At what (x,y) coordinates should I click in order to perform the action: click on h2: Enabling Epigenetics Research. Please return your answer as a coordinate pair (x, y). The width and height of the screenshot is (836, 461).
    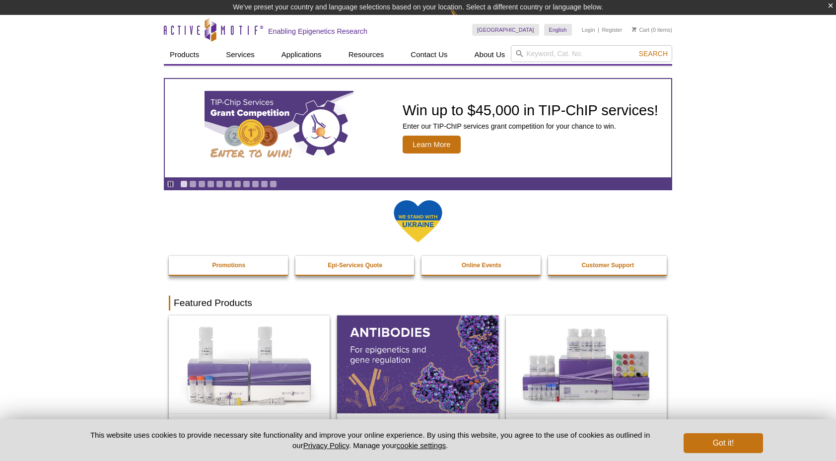
    Looking at the image, I should click on (318, 31).